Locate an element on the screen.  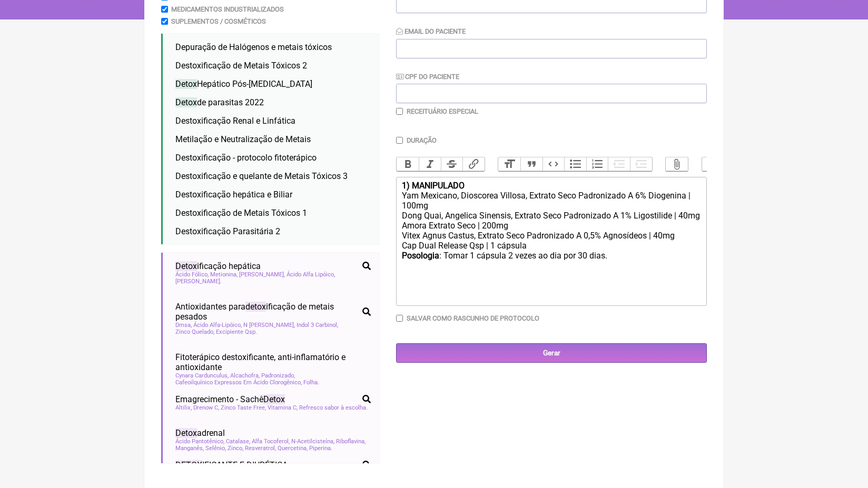
div: Dong Quai, Angelica Sinensis, Extrato Seco Padronizado A 1% Ligostilide | 40mg Amora Extrato Seco... is located at coordinates (551, 221).